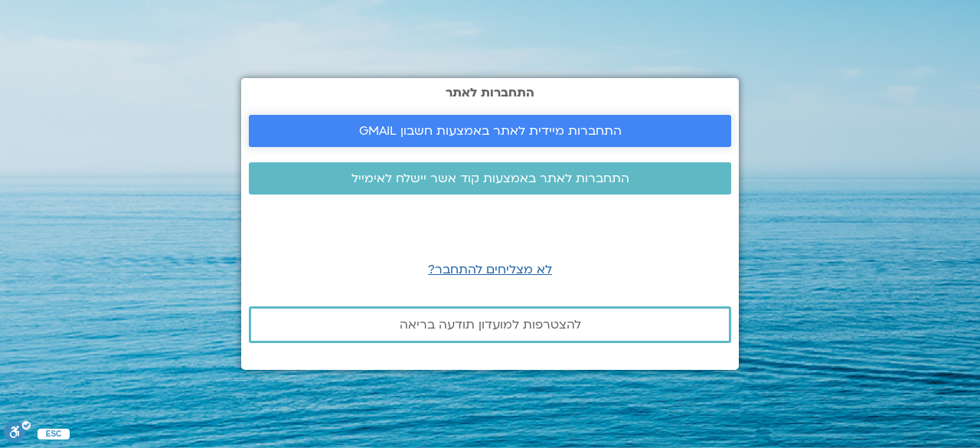 The image size is (980, 448). What do you see at coordinates (490, 324) in the screenshot?
I see `span: להצטרפות למועדון תודעה בריאה` at bounding box center [490, 324].